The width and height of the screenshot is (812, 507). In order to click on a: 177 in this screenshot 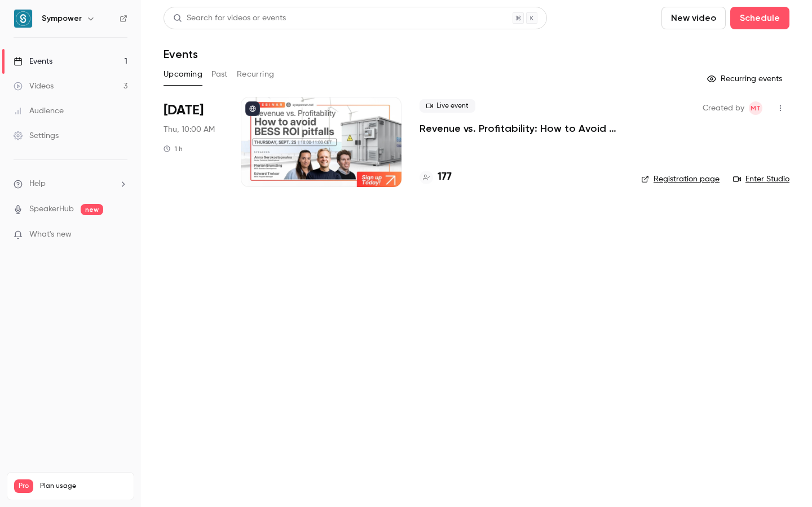, I will do `click(435, 177)`.